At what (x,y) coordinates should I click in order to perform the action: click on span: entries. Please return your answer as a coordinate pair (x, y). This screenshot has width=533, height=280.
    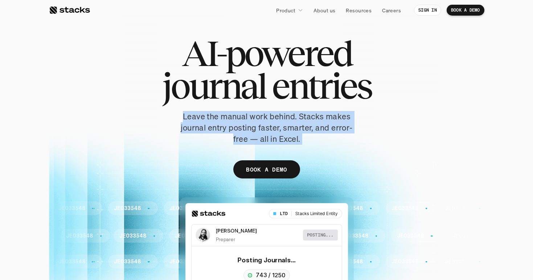
    Looking at the image, I should click on (321, 86).